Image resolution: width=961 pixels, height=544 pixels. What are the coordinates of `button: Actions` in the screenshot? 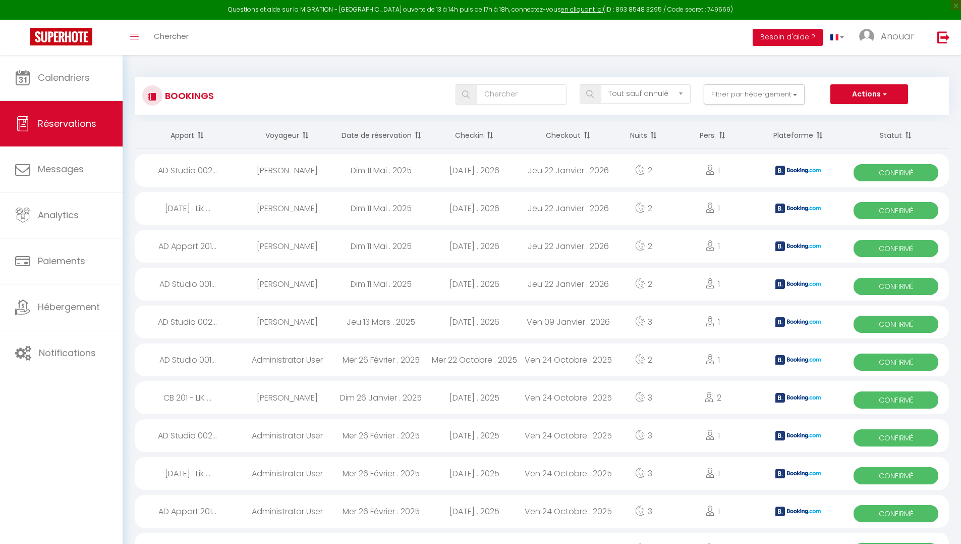 It's located at (870, 94).